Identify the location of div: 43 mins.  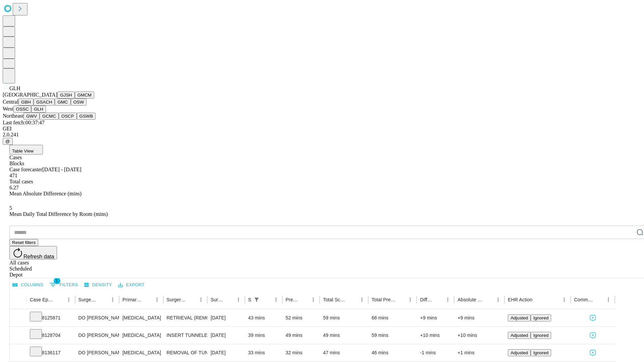
(264, 318).